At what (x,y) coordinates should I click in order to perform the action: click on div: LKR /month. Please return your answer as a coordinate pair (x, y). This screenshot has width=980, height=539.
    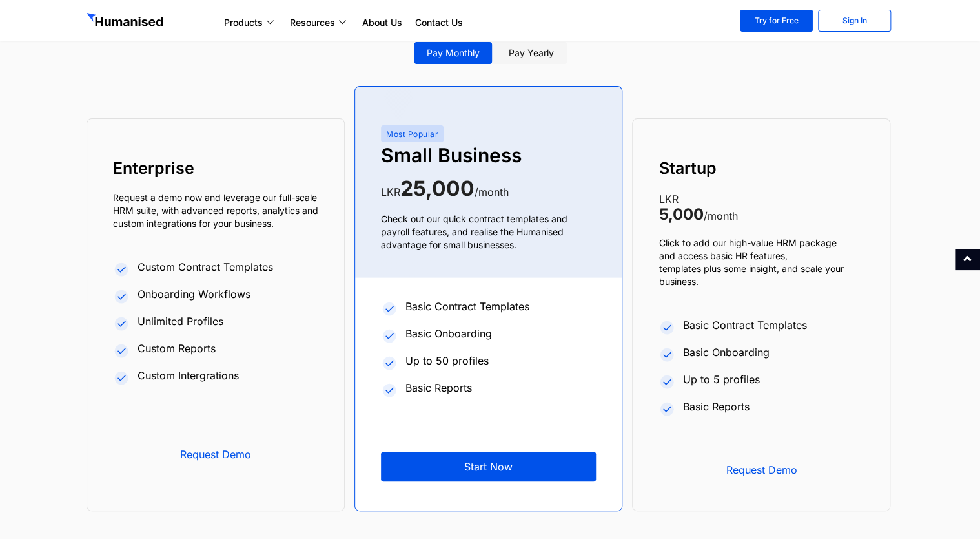
    Looking at the image, I should click on (488, 190).